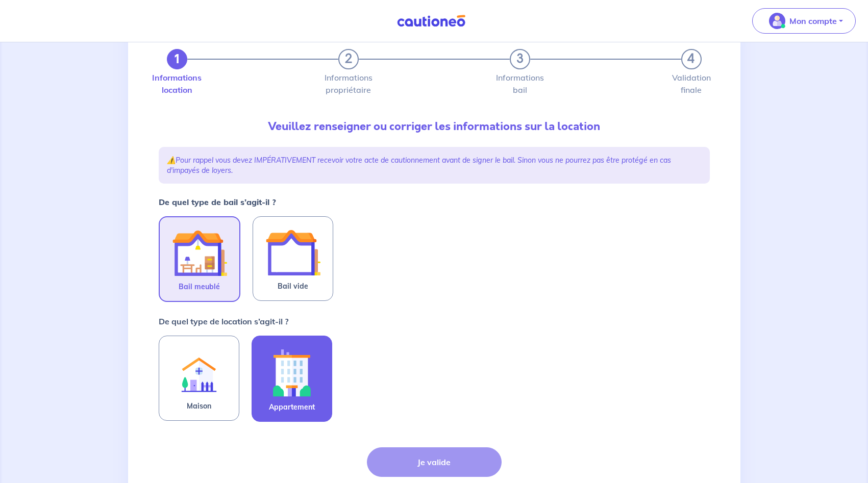 This screenshot has height=483, width=868. Describe the element at coordinates (224, 321) in the screenshot. I see `p: De quel type de location s’agit-il ?` at that location.